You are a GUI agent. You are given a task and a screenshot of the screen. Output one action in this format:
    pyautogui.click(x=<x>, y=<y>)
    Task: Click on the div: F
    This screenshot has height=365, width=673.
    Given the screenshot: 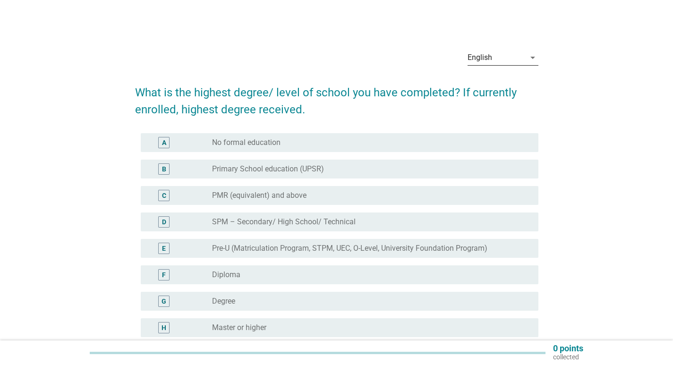 What is the action you would take?
    pyautogui.click(x=164, y=275)
    